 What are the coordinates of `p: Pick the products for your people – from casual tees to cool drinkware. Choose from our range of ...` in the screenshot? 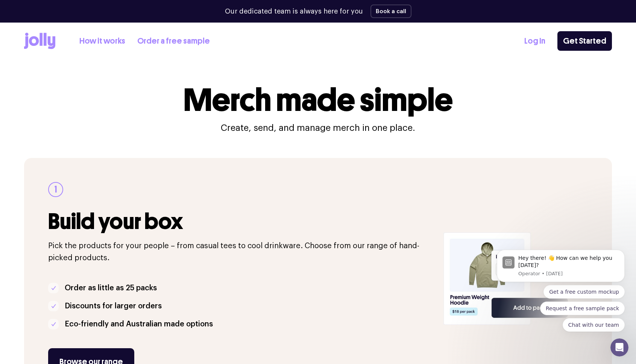 It's located at (241, 252).